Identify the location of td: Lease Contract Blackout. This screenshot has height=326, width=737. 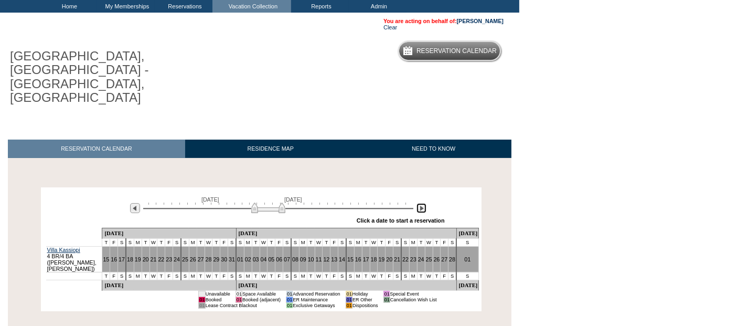
(243, 305).